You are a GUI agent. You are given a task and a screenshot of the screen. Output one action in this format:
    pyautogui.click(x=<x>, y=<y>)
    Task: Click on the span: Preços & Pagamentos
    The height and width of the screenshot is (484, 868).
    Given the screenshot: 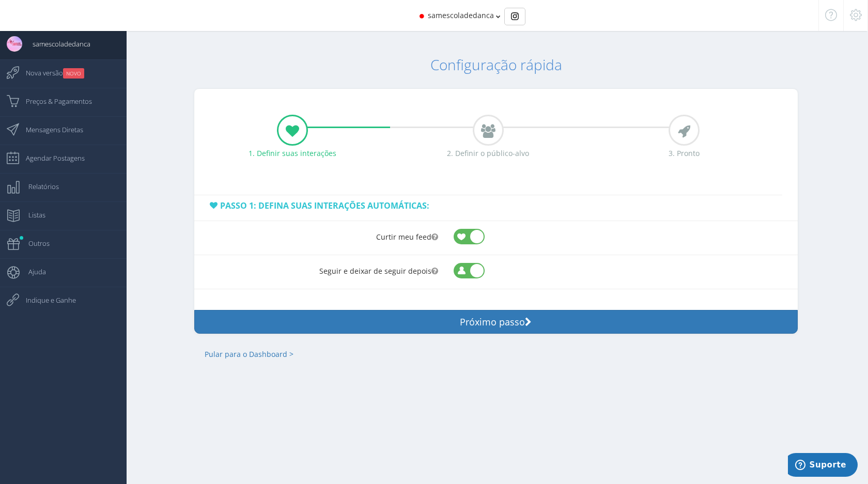 What is the action you would take?
    pyautogui.click(x=54, y=101)
    